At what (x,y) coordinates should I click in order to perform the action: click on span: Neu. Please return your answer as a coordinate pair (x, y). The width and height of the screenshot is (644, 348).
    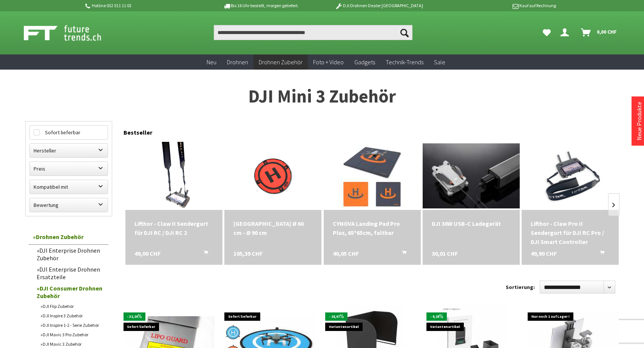
    Looking at the image, I should click on (212, 62).